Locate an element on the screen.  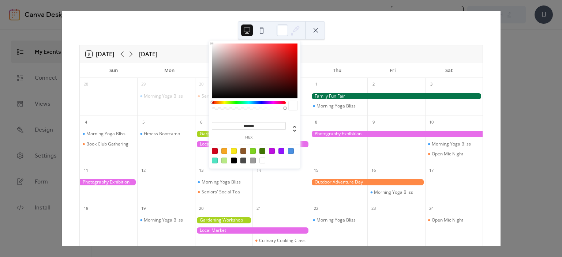
div: 12 is located at coordinates (143, 170).